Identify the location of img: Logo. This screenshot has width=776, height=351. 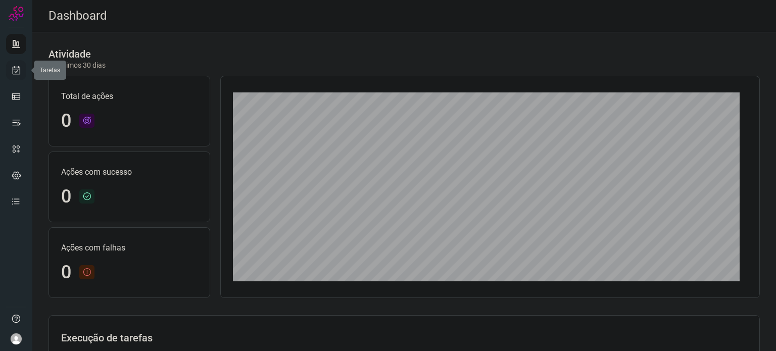
(16, 14).